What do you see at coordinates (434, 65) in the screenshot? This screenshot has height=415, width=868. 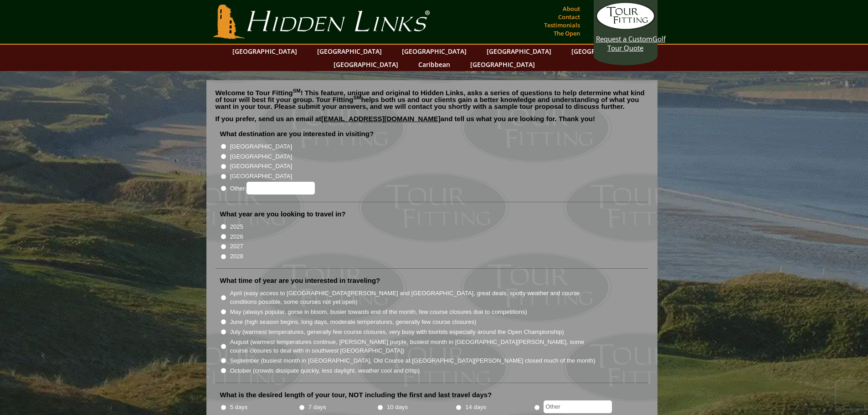 I see `a: Caribbean` at bounding box center [434, 65].